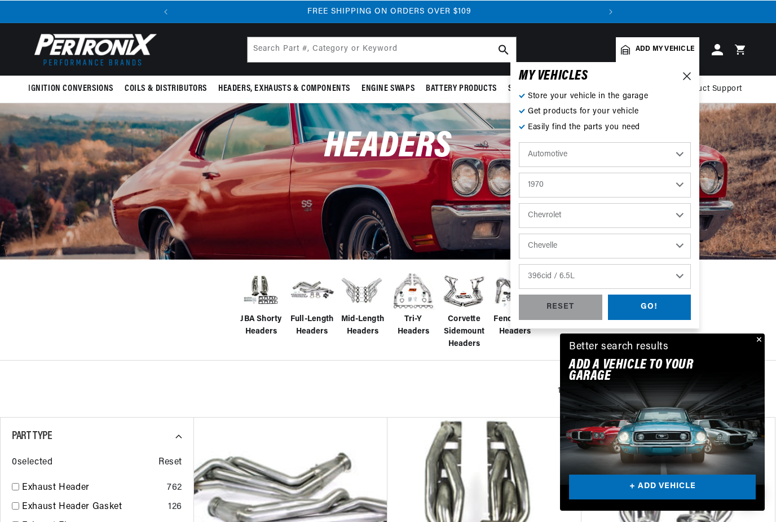 The image size is (776, 522). Describe the element at coordinates (515, 303) in the screenshot. I see `a: Fenderwell Headers Fenderwell Headers` at that location.